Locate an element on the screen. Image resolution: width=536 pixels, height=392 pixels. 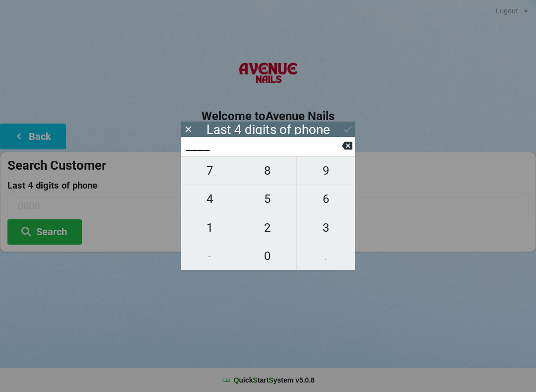
button: 0 is located at coordinates (268, 256).